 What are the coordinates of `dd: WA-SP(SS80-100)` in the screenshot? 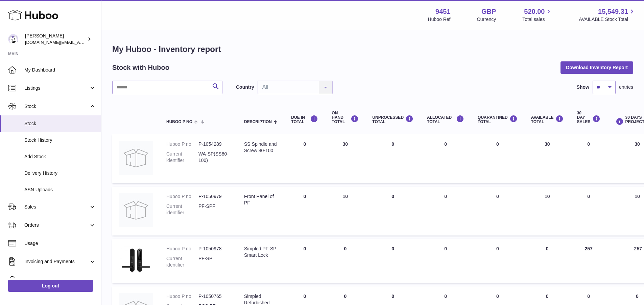 It's located at (214, 158).